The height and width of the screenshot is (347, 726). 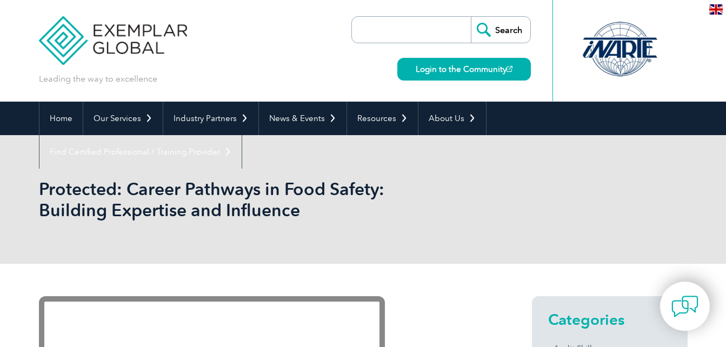 I want to click on p: Leading the way to excellence, so click(x=98, y=79).